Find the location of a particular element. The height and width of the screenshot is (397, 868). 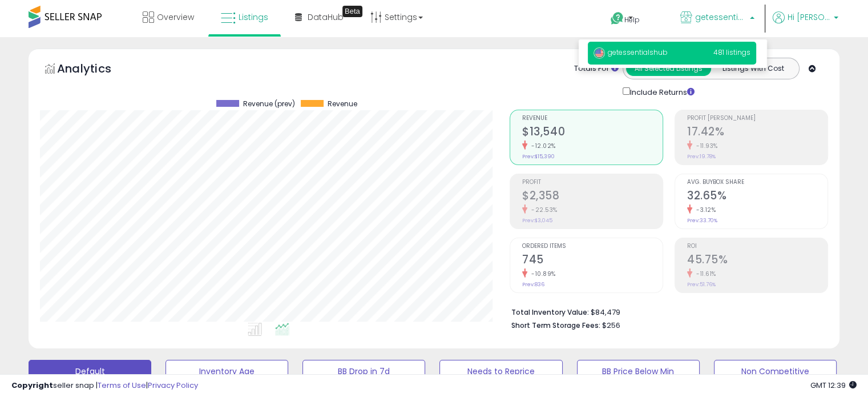

span: $256 is located at coordinates (611, 325).